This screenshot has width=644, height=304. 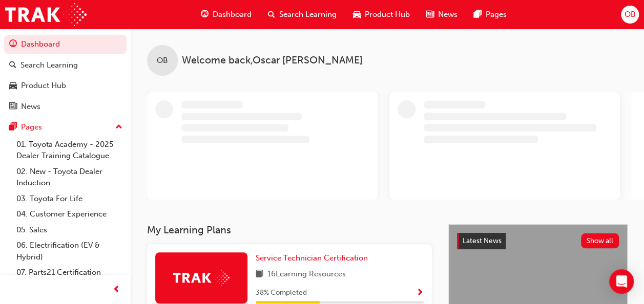 What do you see at coordinates (312, 258) in the screenshot?
I see `span: Service Technician Certification` at bounding box center [312, 258].